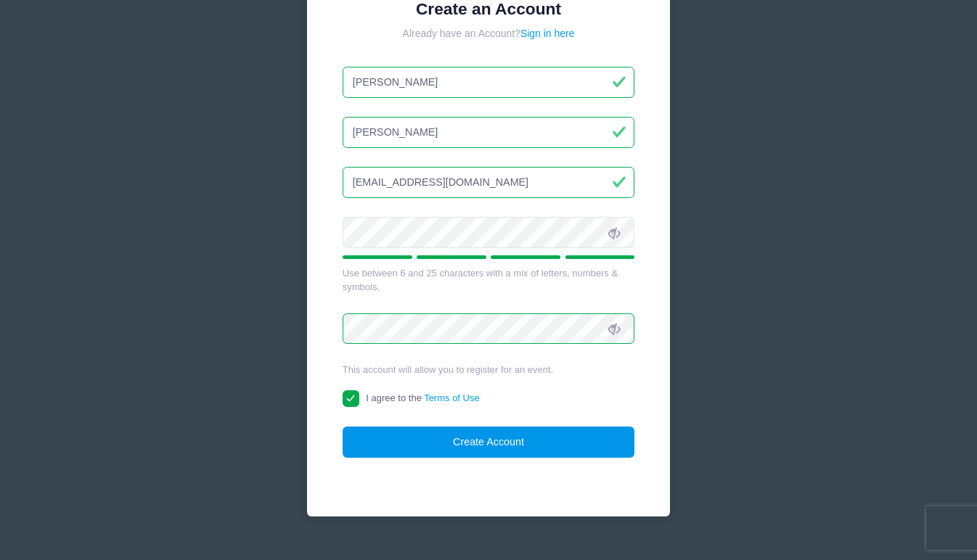 The width and height of the screenshot is (977, 560). I want to click on div: Already have an Account?, so click(488, 34).